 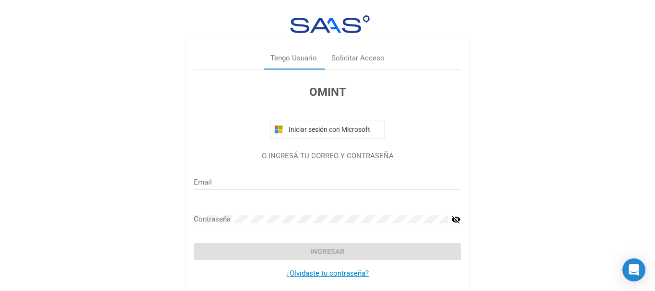 What do you see at coordinates (456, 220) in the screenshot?
I see `mat-icon: visibility_off` at bounding box center [456, 220].